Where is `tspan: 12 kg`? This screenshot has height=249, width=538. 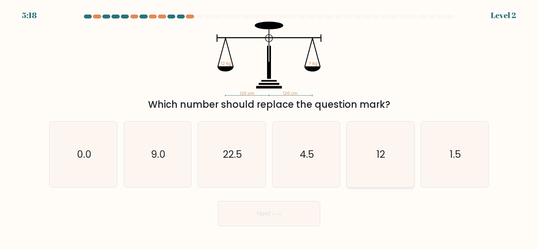
tspan: 12 kg is located at coordinates (226, 63).